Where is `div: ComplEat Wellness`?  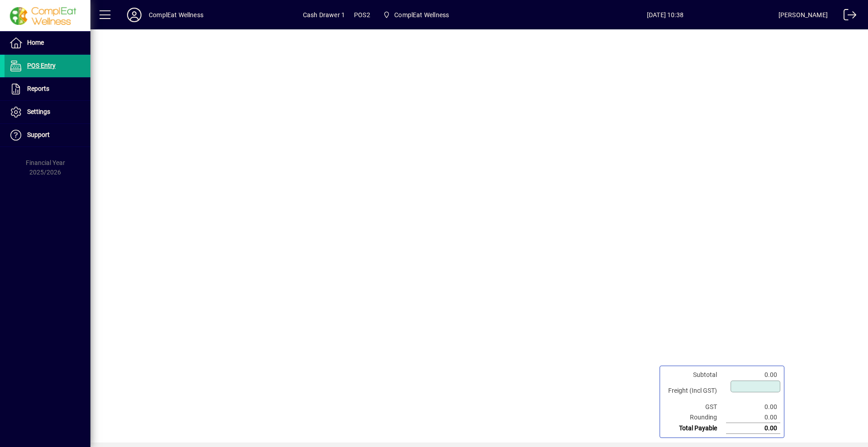 div: ComplEat Wellness is located at coordinates (176, 15).